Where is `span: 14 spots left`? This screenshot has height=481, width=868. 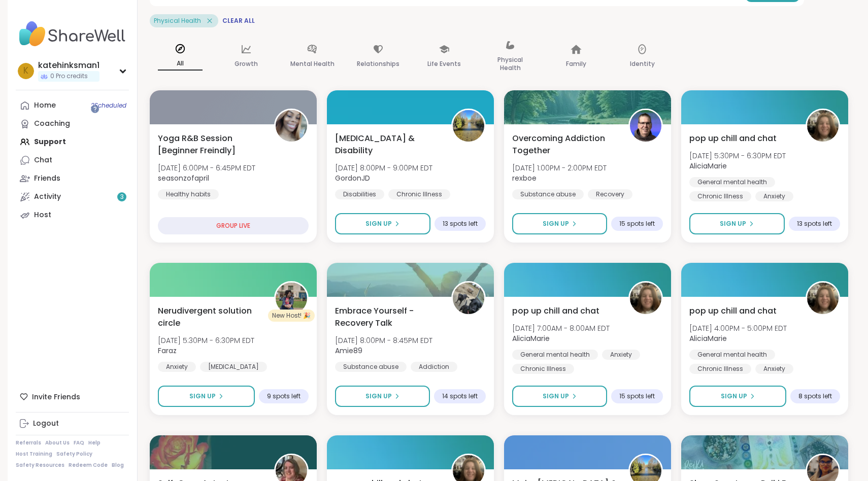
span: 14 spots left is located at coordinates (459, 396).